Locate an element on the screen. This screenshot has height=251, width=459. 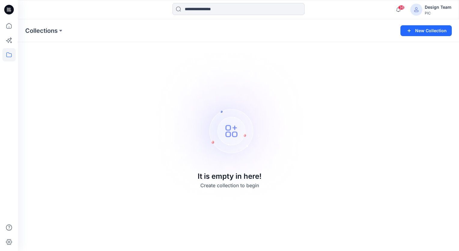
p: Collections is located at coordinates (41, 31).